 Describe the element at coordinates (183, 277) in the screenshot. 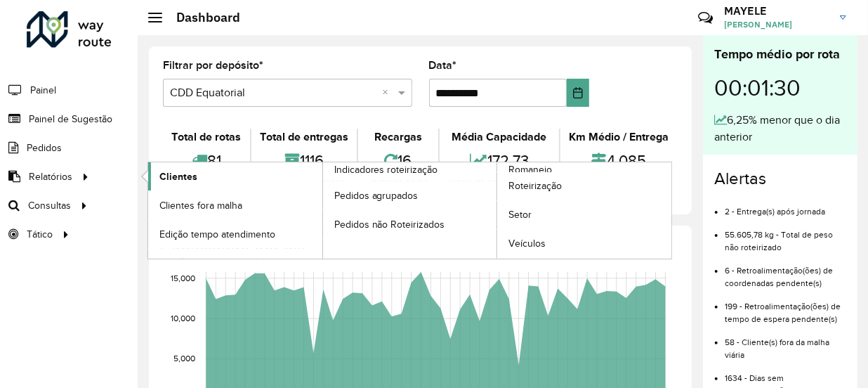

I see `text: 15,000` at that location.